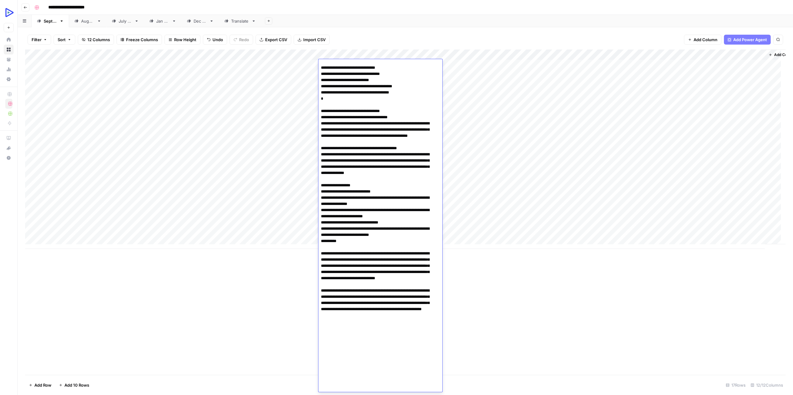 This screenshot has width=793, height=395. I want to click on span: Undo, so click(218, 40).